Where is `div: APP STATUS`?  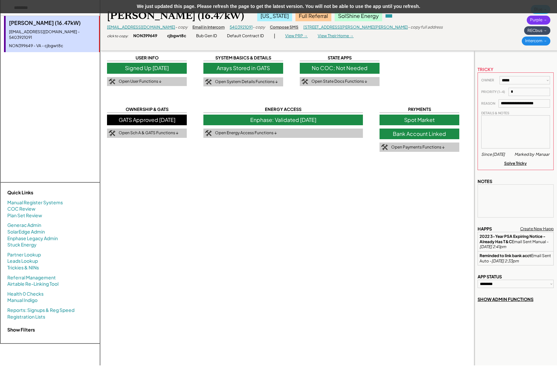 div: APP STATUS is located at coordinates (490, 277).